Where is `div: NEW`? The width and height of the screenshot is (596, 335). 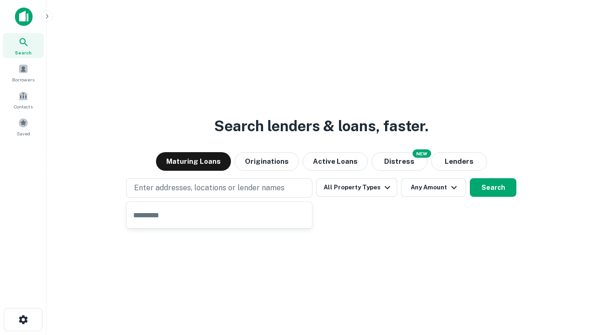 div: NEW is located at coordinates (422, 154).